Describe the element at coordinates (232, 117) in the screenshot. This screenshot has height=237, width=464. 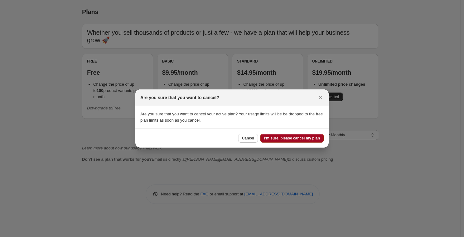
I see `p: Are you sure that you want to cancel your active plan? Your usage limits will be be dropped to th...` at that location.